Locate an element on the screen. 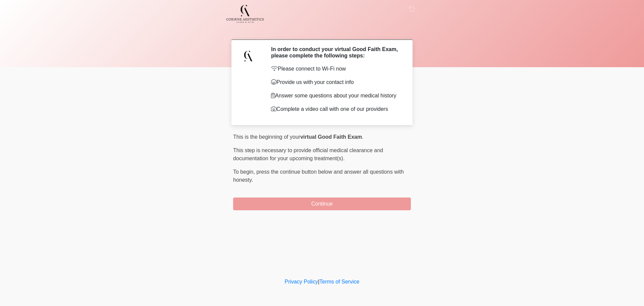 The width and height of the screenshot is (644, 306). span: This step is necessary to provide official medical clearance and documentation for your upcoming ... is located at coordinates (308, 154).